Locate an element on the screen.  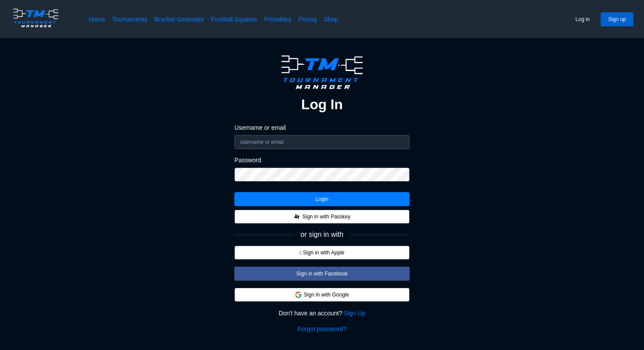
a: Football Squares is located at coordinates (234, 19).